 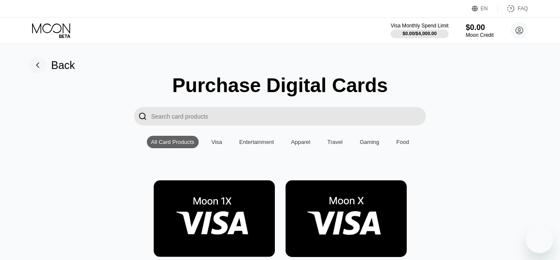 What do you see at coordinates (479, 30) in the screenshot?
I see `div: $0.00Moon Credit` at bounding box center [479, 30].